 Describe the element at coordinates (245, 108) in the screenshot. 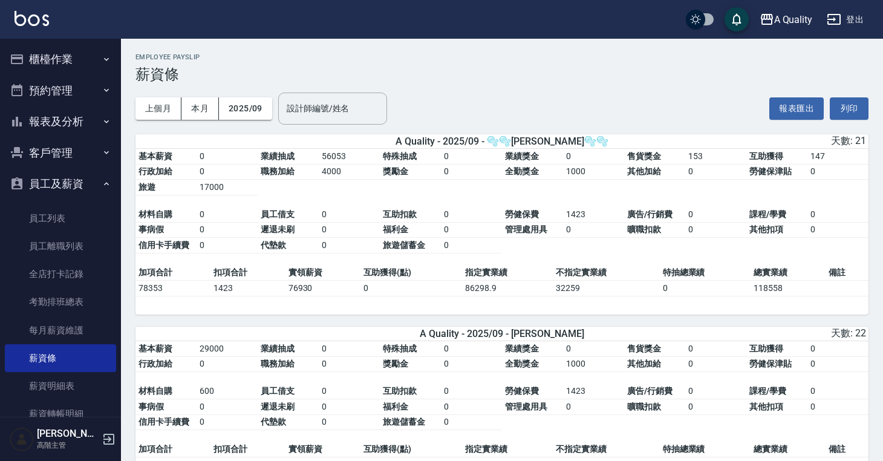

I see `button: 2025/09` at that location.